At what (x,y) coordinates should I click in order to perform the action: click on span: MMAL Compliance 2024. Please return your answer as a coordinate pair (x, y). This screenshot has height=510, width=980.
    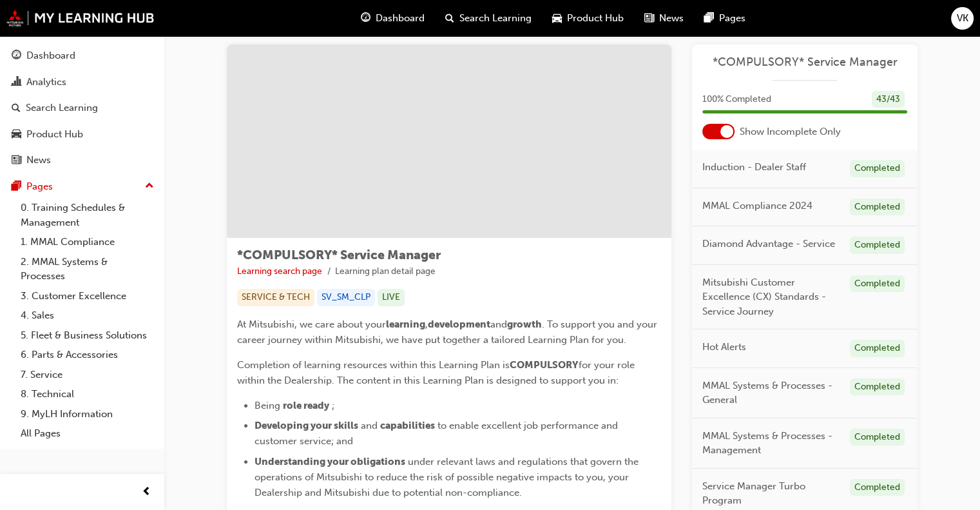
    Looking at the image, I should click on (757, 205).